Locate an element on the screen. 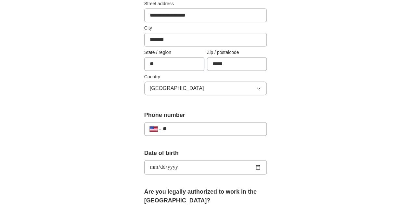 Image resolution: width=411 pixels, height=205 pixels. label: City is located at coordinates (205, 28).